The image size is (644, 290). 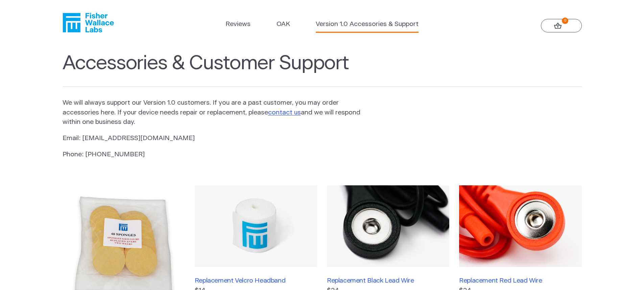 What do you see at coordinates (368, 24) in the screenshot?
I see `a: Version 1.0 Accessories & Support` at bounding box center [368, 24].